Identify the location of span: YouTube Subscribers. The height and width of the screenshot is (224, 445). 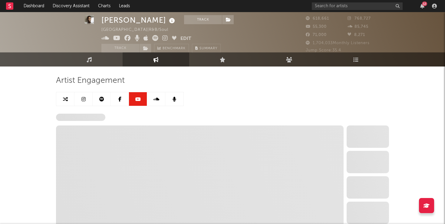
(80, 117).